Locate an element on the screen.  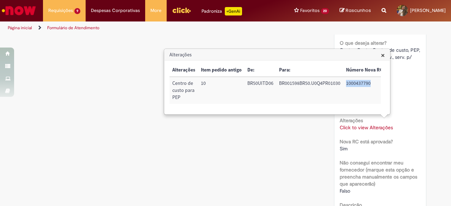
b: Não consegui encontrar meu fornecedor (marque esta opção e preencha manualmente os campos que apa... is located at coordinates (378, 173).